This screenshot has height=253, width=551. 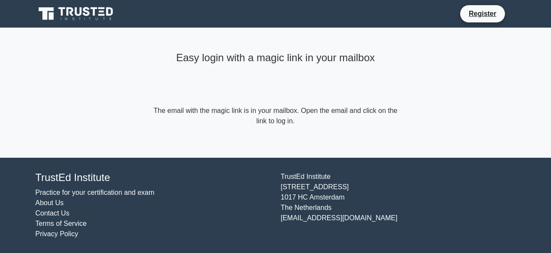 What do you see at coordinates (153, 177) in the screenshot?
I see `h4: TrustEd Institute` at bounding box center [153, 177].